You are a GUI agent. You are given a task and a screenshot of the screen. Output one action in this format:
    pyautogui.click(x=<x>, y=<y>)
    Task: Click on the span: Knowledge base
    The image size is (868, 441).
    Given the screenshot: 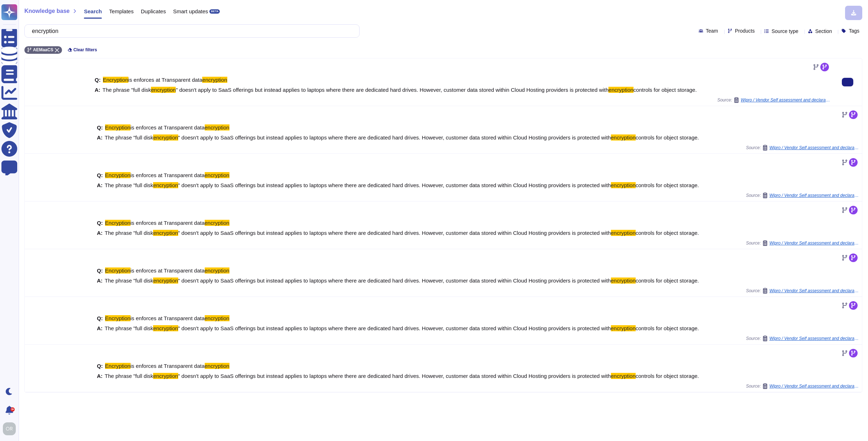 What is the action you would take?
    pyautogui.click(x=47, y=11)
    